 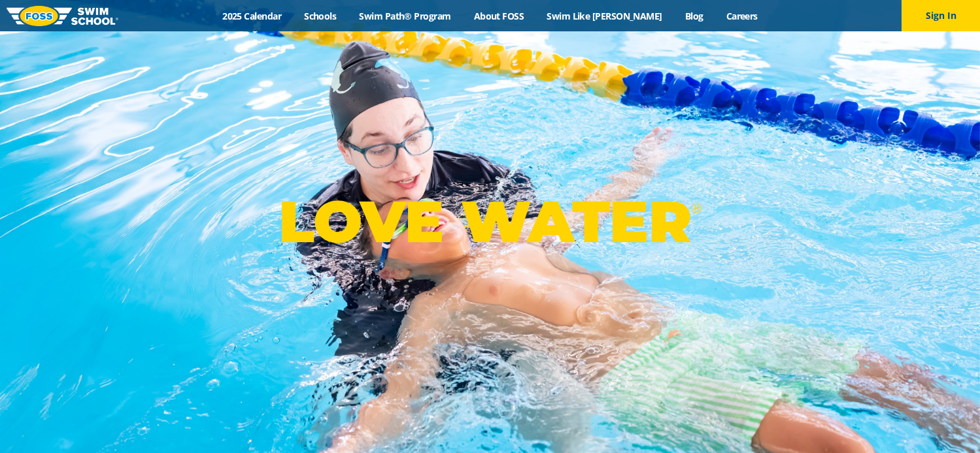 What do you see at coordinates (404, 15) in the screenshot?
I see `a: Swim Path® Program` at bounding box center [404, 15].